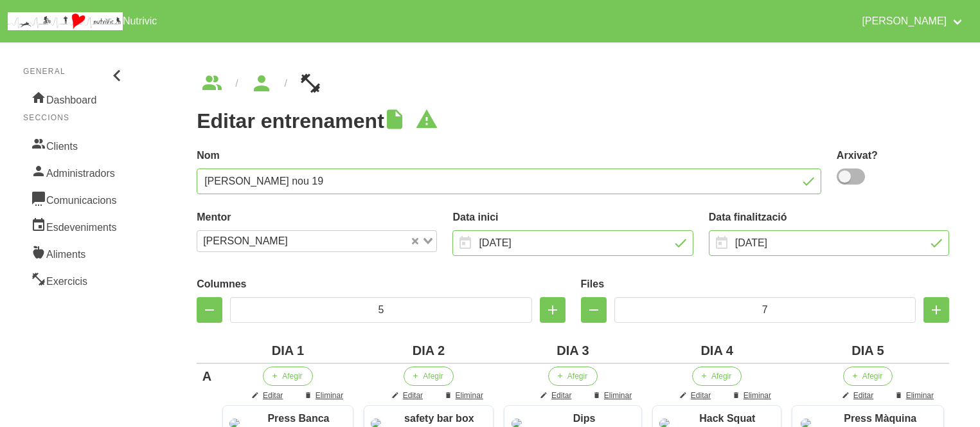 The width and height of the screenshot is (980, 427). What do you see at coordinates (288, 351) in the screenshot?
I see `div: DIA 1` at bounding box center [288, 351].